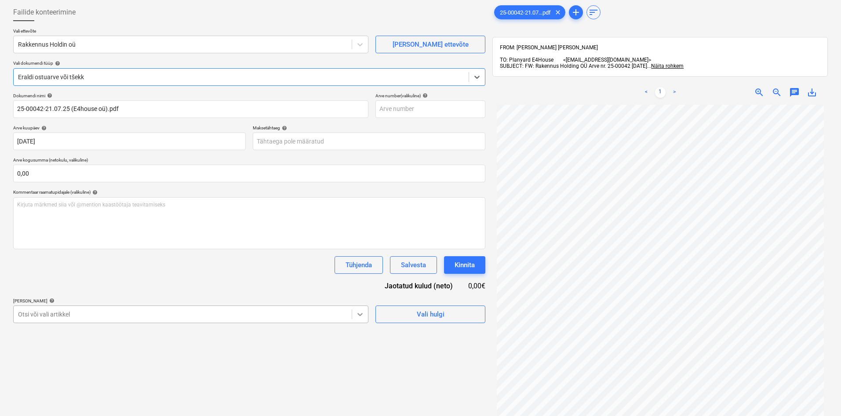 Image resolution: width=841 pixels, height=416 pixels. What do you see at coordinates (129, 141) in the screenshot?
I see `input: Arve kuupäeva pole määratud.` at bounding box center [129, 141].